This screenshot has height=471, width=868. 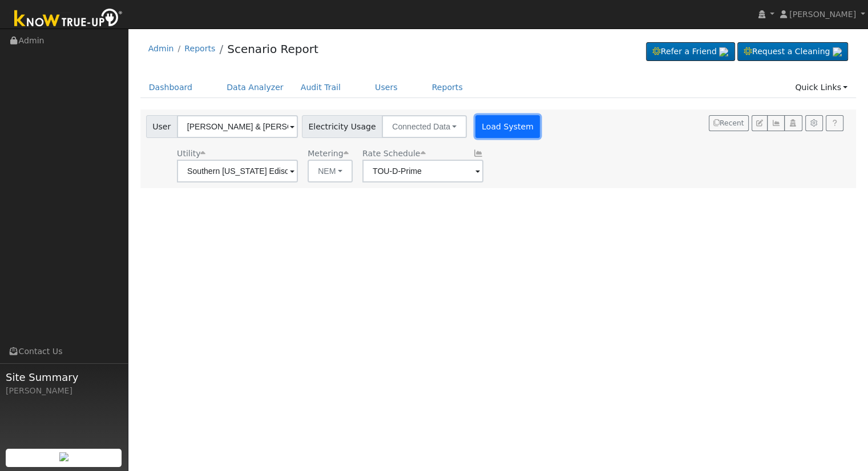 What do you see at coordinates (690, 52) in the screenshot?
I see `a: Refer a Friend` at bounding box center [690, 52].